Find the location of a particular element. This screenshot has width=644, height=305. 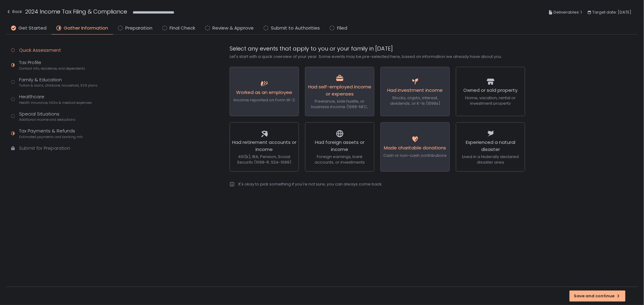

span: Had self-employed income or expenses is located at coordinates (339, 90).